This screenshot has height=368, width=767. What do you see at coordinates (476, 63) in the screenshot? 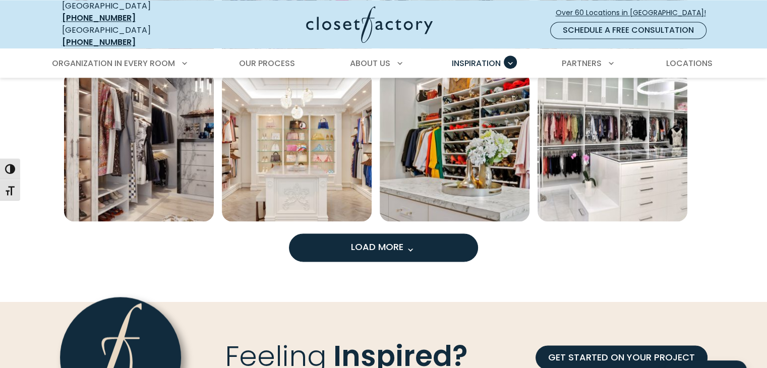
I see `span: Inspiration` at bounding box center [476, 63].